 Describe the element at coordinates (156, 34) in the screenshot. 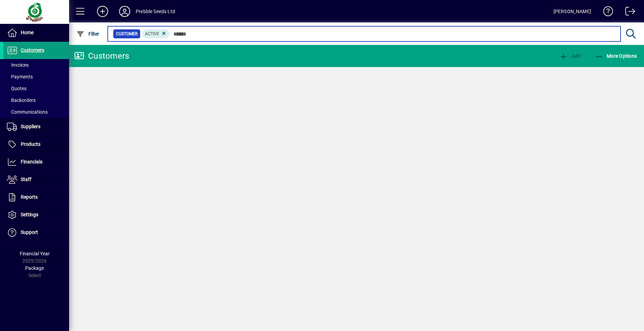

I see `mat-chip: Activation Status: Active` at that location.